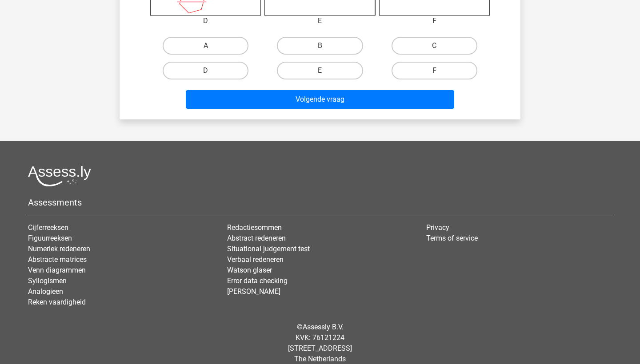  I want to click on a: Numeriek redeneren, so click(59, 249).